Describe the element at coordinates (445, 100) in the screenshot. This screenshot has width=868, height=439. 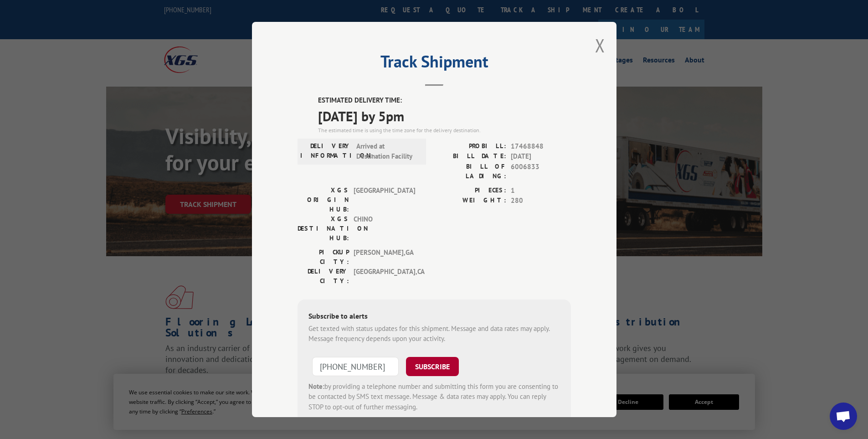
I see `label: ESTIMATED DELIVERY TIME:` at that location.